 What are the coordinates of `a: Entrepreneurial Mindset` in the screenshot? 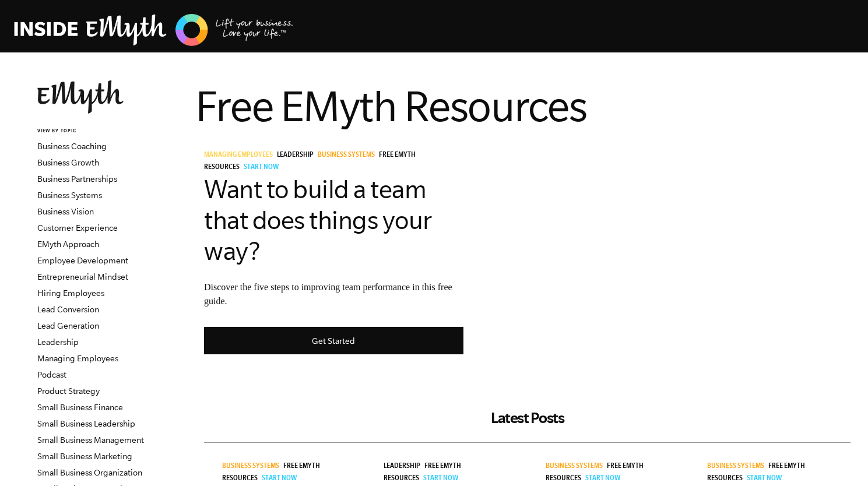 It's located at (82, 277).